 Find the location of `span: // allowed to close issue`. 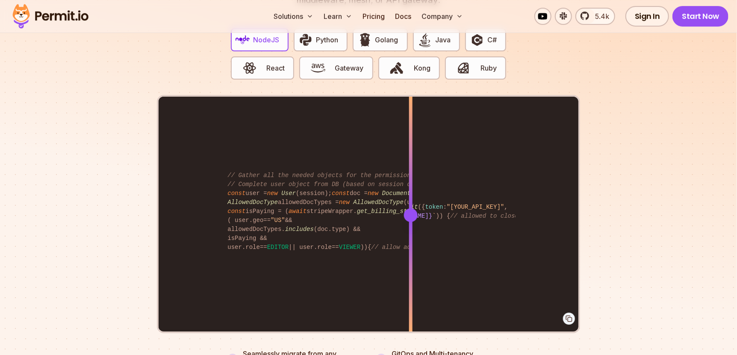

span: // allowed to close issue is located at coordinates (495, 216).